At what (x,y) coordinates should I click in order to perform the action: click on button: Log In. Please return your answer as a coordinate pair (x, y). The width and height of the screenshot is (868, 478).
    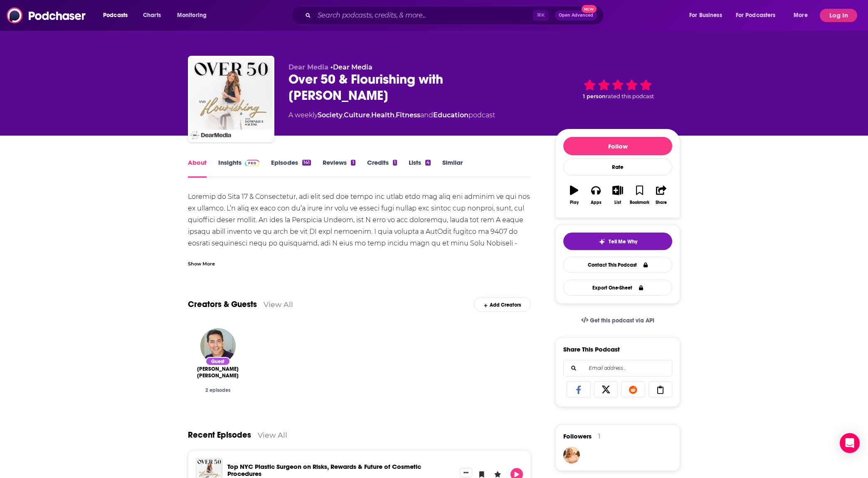
    Looking at the image, I should click on (839, 15).